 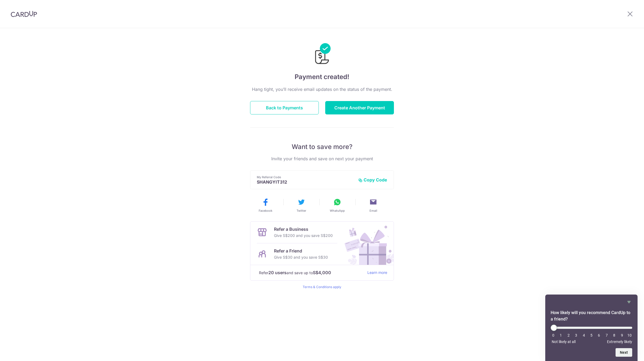 What do you see at coordinates (303, 229) in the screenshot?
I see `p: Refer a Business` at bounding box center [303, 229].